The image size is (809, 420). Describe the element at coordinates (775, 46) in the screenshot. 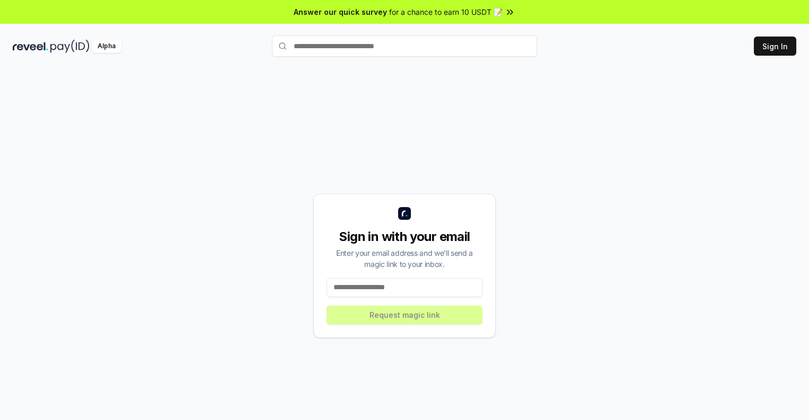

I see `button: Sign In` at that location.